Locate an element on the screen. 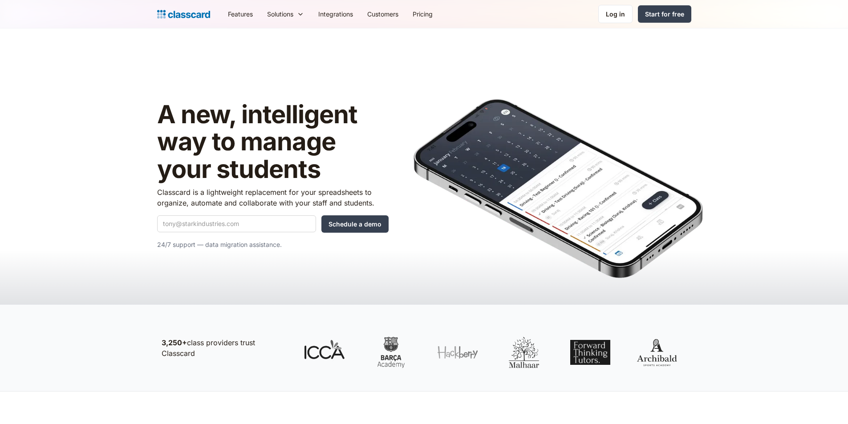  a: Log in is located at coordinates (615, 14).